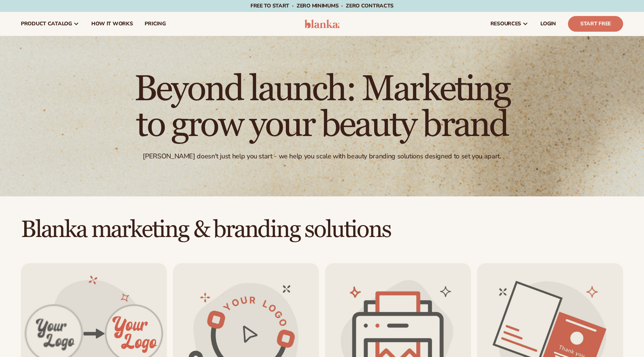  What do you see at coordinates (322, 107) in the screenshot?
I see `h1: Beyond launch: Marketing to grow your beauty brand` at bounding box center [322, 107].